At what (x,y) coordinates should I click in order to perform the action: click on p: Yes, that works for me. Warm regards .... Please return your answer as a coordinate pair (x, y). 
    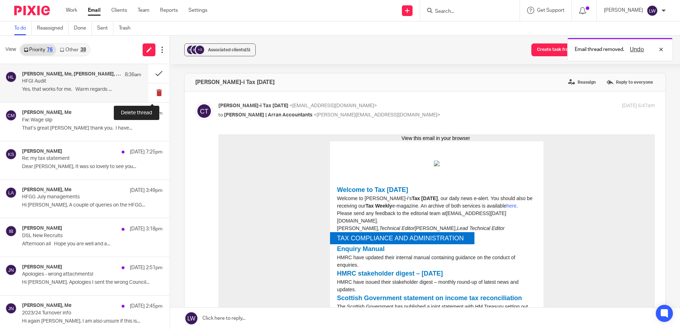
    Looking at the image, I should click on (81, 89).